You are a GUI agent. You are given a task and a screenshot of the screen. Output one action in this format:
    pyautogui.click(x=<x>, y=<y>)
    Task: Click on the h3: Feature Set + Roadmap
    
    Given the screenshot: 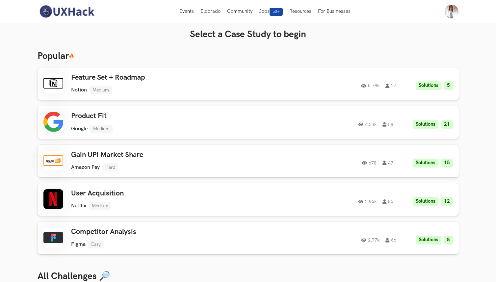 What is the action you would take?
    pyautogui.click(x=165, y=78)
    